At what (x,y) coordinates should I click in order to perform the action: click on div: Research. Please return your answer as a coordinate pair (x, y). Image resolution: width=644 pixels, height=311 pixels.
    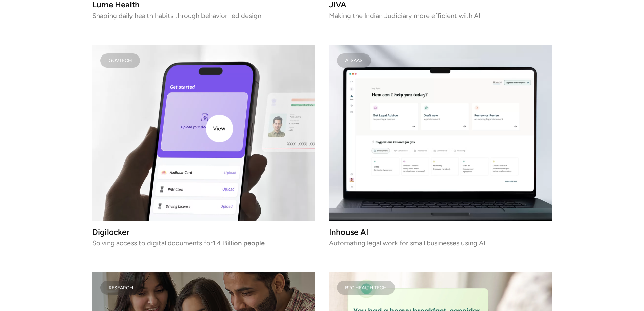
    Looking at the image, I should click on (121, 288).